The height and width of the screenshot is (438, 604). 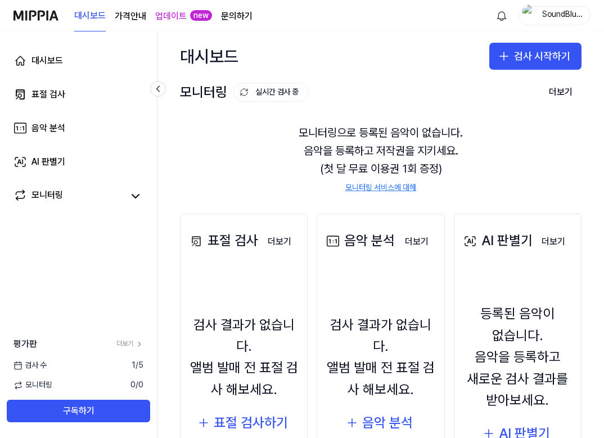 What do you see at coordinates (30, 365) in the screenshot?
I see `span: 검사 수` at bounding box center [30, 365].